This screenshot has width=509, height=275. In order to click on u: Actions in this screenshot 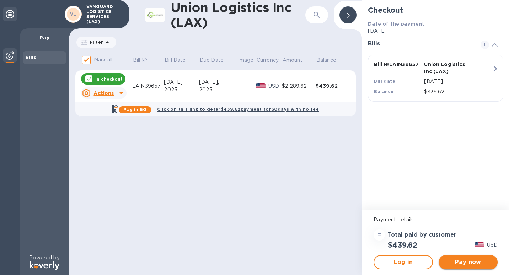, I will do `click(103, 93)`.